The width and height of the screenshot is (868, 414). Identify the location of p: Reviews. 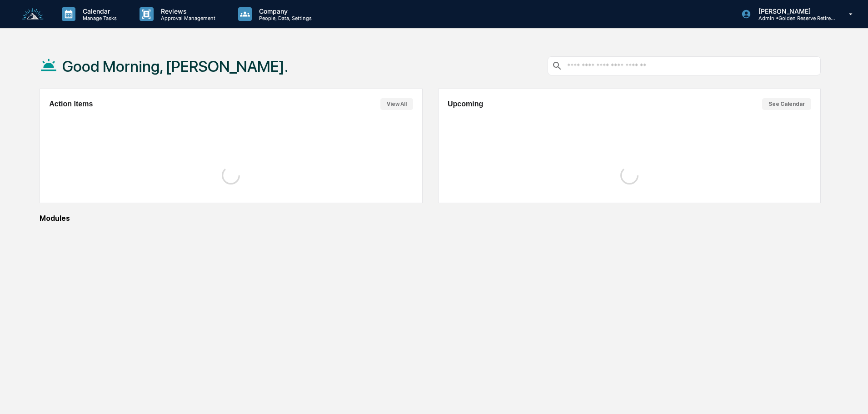
(187, 11).